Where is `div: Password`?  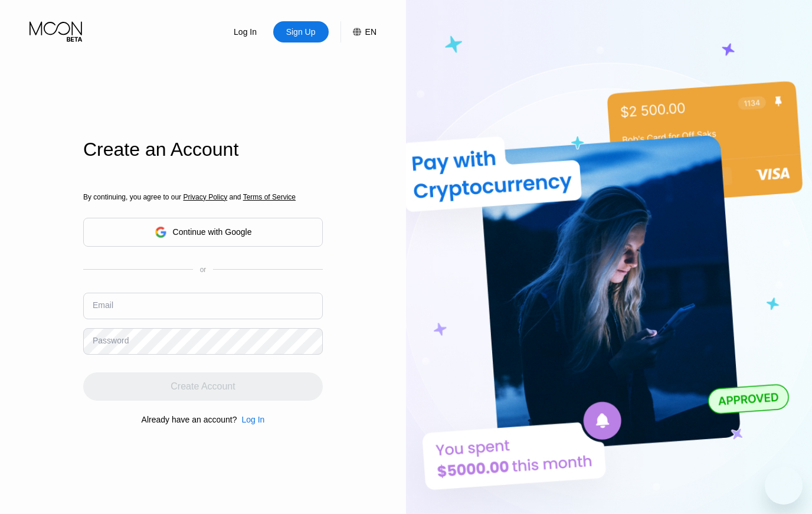
div: Password is located at coordinates (110, 341).